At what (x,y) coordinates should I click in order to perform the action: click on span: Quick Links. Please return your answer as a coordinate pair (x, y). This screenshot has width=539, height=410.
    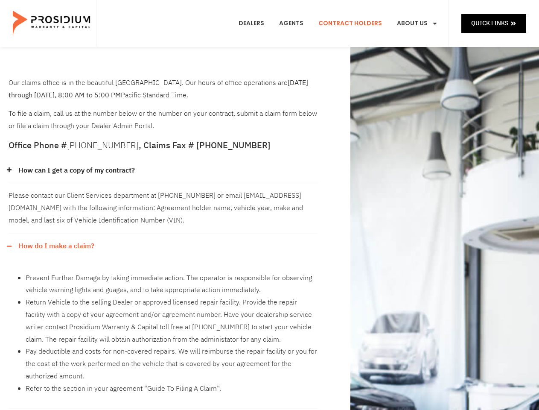
    Looking at the image, I should click on (490, 23).